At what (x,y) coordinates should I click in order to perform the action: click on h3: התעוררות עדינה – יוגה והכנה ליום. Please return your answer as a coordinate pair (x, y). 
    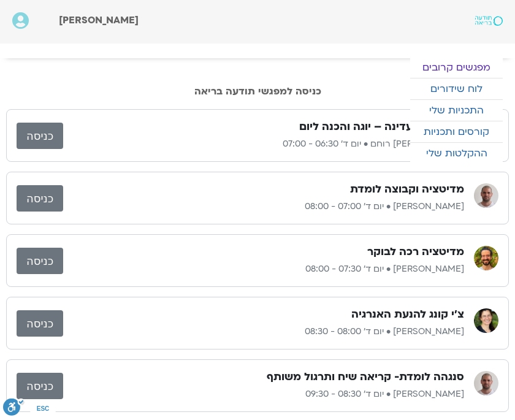
    Looking at the image, I should click on (381, 127).